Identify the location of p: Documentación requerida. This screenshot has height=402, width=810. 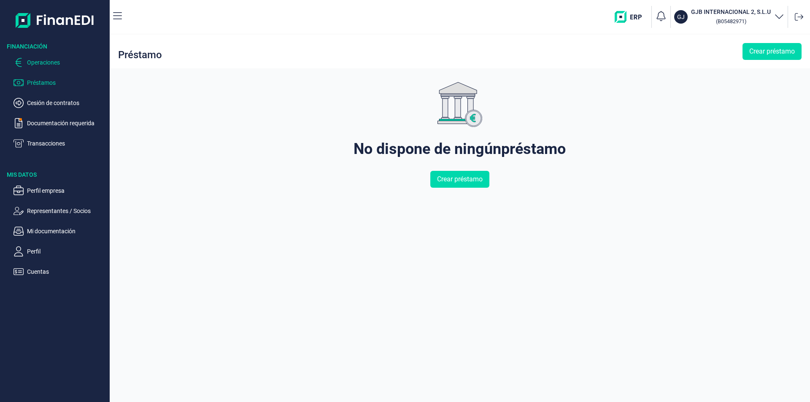
(67, 123).